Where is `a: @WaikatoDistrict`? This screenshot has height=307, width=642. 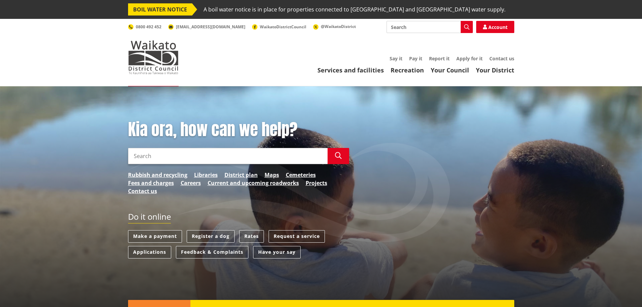 a: @WaikatoDistrict is located at coordinates (334, 26).